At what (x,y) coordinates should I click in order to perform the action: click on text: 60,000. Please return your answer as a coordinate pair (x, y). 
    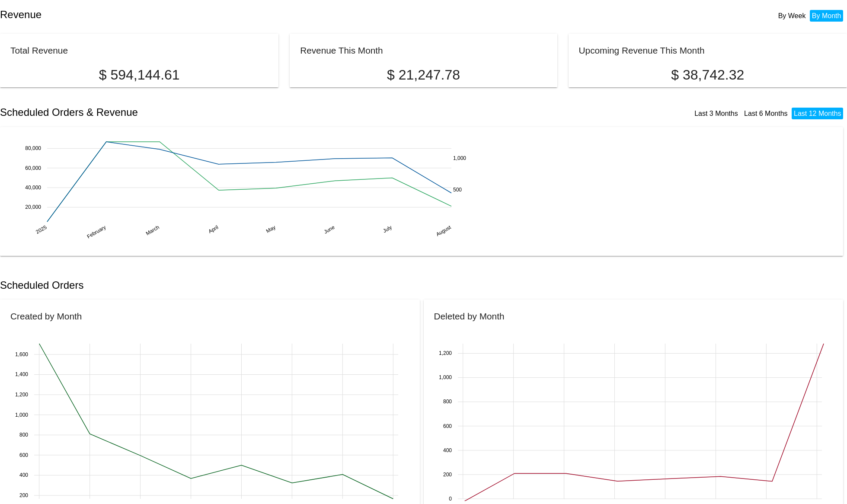
    Looking at the image, I should click on (33, 168).